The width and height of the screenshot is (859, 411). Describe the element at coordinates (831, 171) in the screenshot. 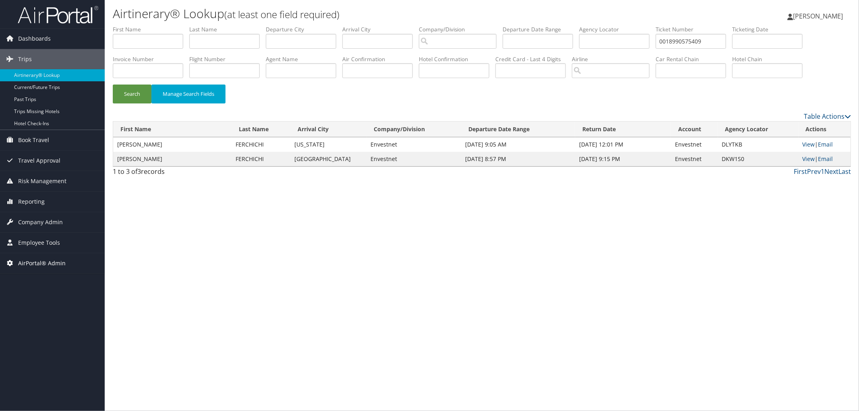

I see `a: Next` at that location.